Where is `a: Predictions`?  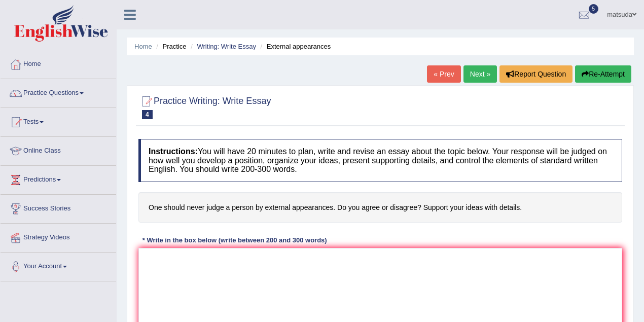
a: Predictions is located at coordinates (58, 178).